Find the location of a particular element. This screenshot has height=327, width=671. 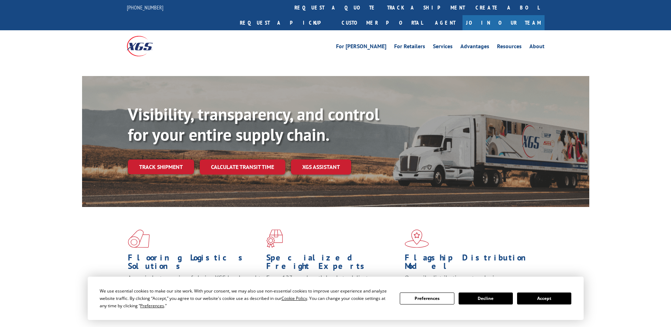

b: Visibility, transparency, and control for your entire supply chain. is located at coordinates (253, 124).